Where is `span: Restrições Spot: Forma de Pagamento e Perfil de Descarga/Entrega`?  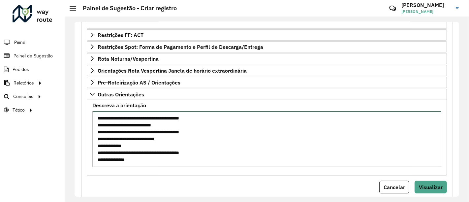
span: Restrições Spot: Forma de Pagamento e Perfil de Descarga/Entrega is located at coordinates (180, 47).